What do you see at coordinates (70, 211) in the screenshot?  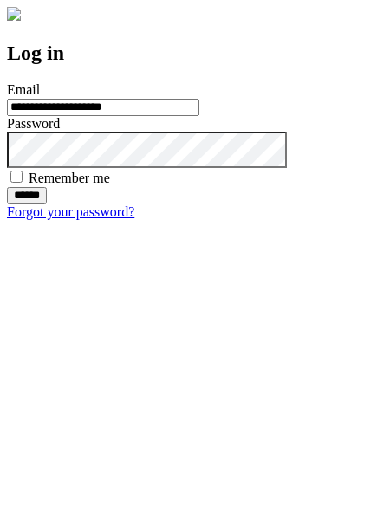 I see `a: Forgot your password?` at bounding box center [70, 211].